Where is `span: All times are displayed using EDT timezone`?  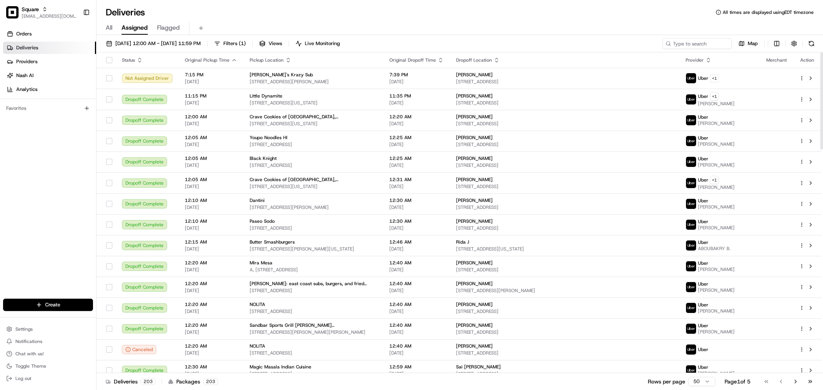 span: All times are displayed using EDT timezone is located at coordinates (768, 12).